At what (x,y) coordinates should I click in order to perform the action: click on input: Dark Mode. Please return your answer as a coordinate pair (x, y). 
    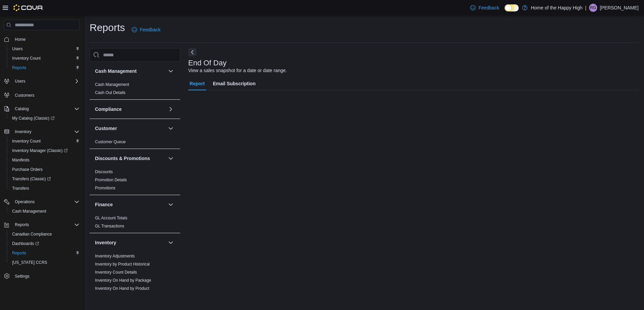
    Looking at the image, I should click on (512, 8).